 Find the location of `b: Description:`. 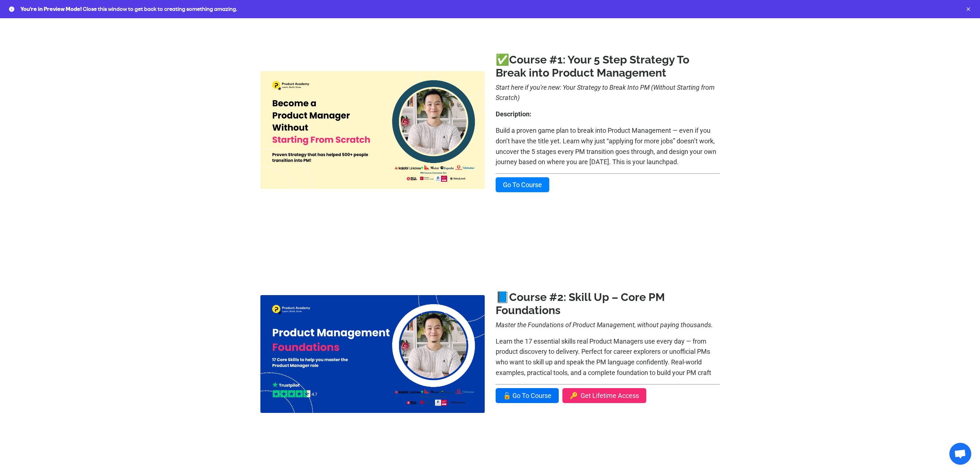

b: Description: is located at coordinates (514, 114).